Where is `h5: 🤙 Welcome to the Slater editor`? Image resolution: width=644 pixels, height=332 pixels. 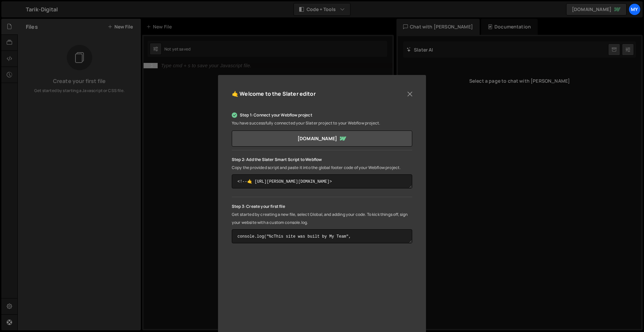
h5: 🤙 Welcome to the Slater editor is located at coordinates (274, 94).